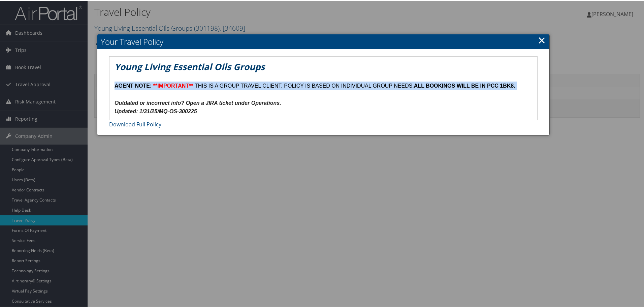  What do you see at coordinates (541, 39) in the screenshot?
I see `a: Close` at bounding box center [541, 39].